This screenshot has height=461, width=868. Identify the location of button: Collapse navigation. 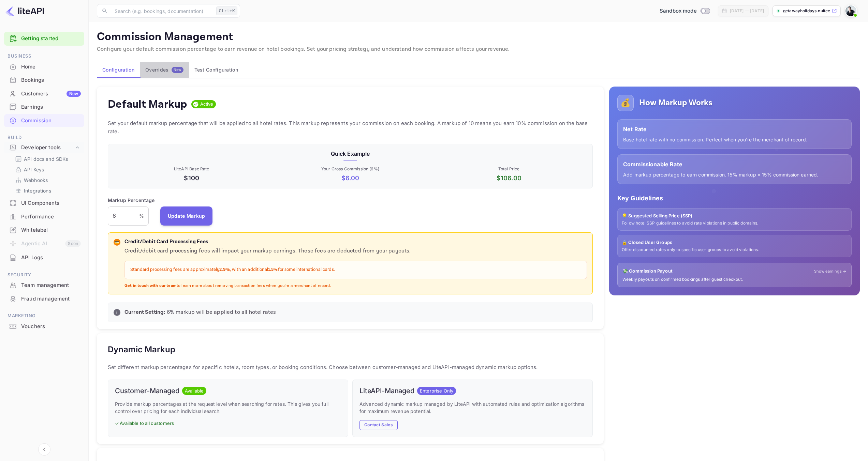
(44, 449).